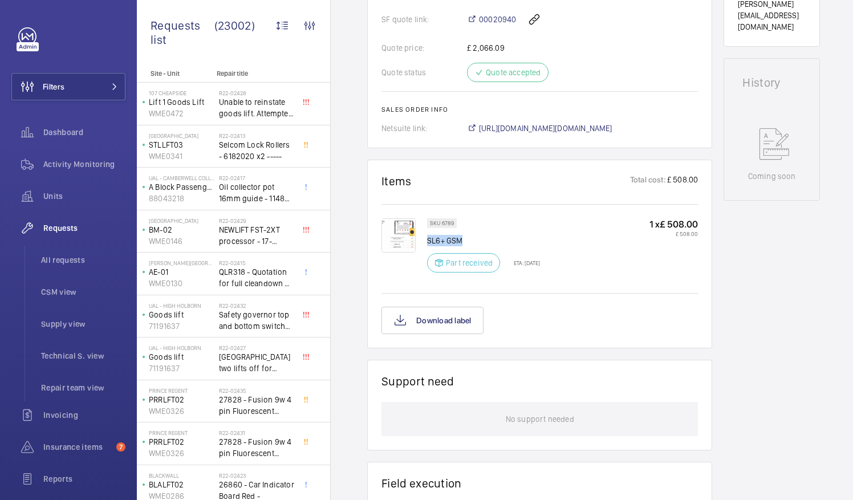 Image resolution: width=853 pixels, height=500 pixels. What do you see at coordinates (257, 235) in the screenshot?
I see `span: NEWLIFT FST-2XT processor - 17-02000003 1021,00 euros x1` at bounding box center [257, 235].